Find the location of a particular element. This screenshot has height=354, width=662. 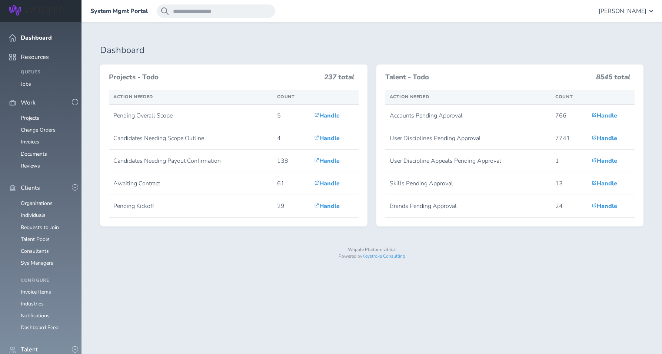

td: Candidates Needing Scope Outline is located at coordinates (191, 138).